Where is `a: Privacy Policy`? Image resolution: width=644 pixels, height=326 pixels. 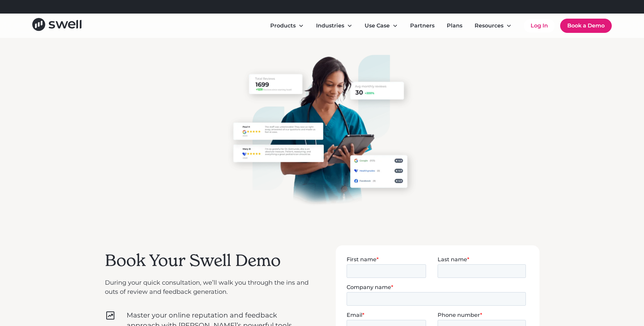
a: Privacy Policy is located at coordinates (34, 123).